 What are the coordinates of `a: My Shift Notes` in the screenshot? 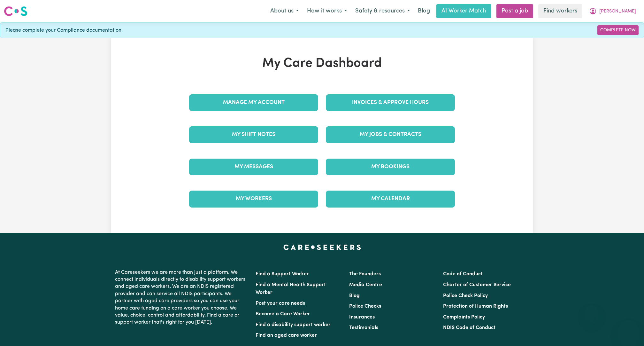 It's located at (253, 134).